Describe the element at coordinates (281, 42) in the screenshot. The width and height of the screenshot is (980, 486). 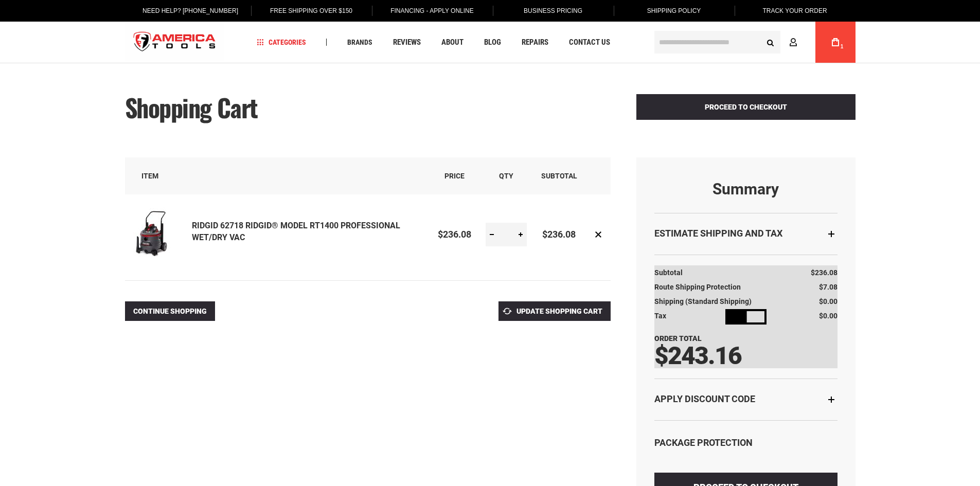
I see `a: Categories` at that location.